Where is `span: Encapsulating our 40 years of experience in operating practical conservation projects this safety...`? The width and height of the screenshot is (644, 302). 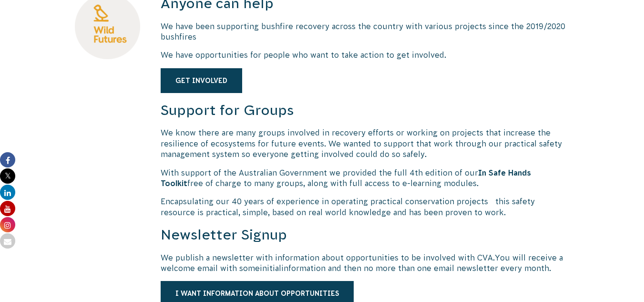 span: Encapsulating our 40 years of experience in operating practical conservation projects this safety... is located at coordinates (348, 207).